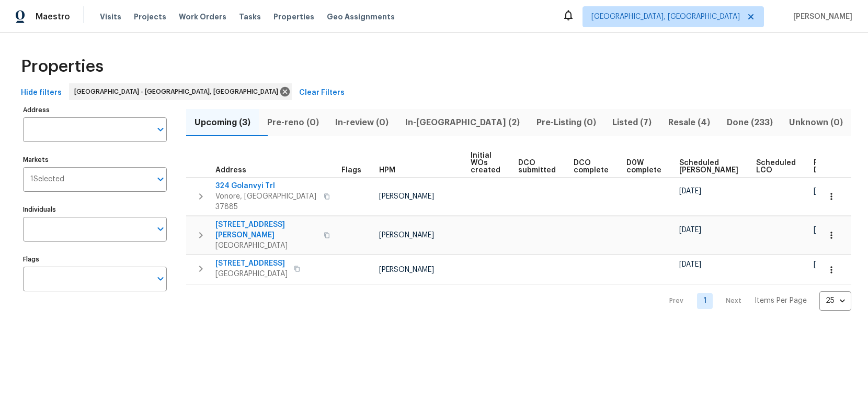 The height and width of the screenshot is (394, 868). What do you see at coordinates (632, 123) in the screenshot?
I see `span: Listed (7)` at bounding box center [632, 123].